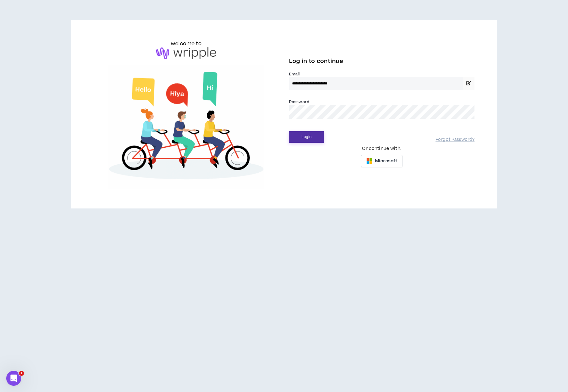 Image resolution: width=568 pixels, height=392 pixels. Describe the element at coordinates (386, 161) in the screenshot. I see `span: Microsoft` at that location.